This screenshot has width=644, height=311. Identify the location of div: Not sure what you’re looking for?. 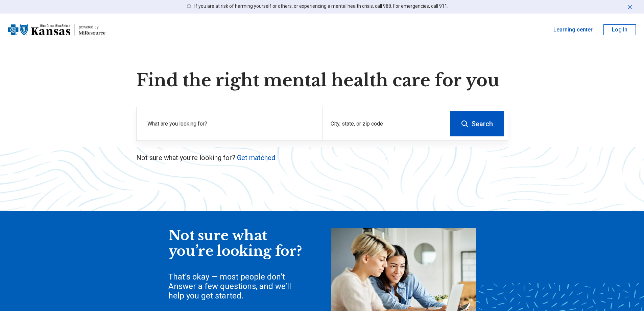
(236, 243).